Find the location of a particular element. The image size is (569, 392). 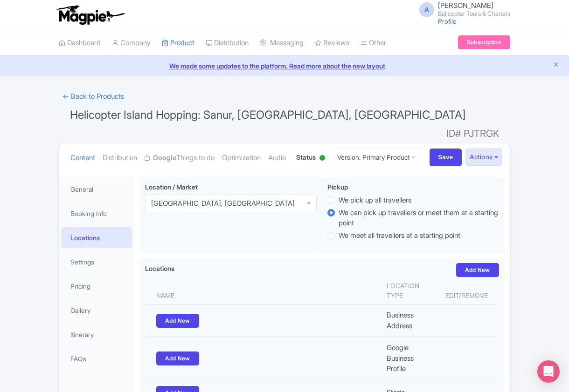

button: Actions is located at coordinates (484, 157).